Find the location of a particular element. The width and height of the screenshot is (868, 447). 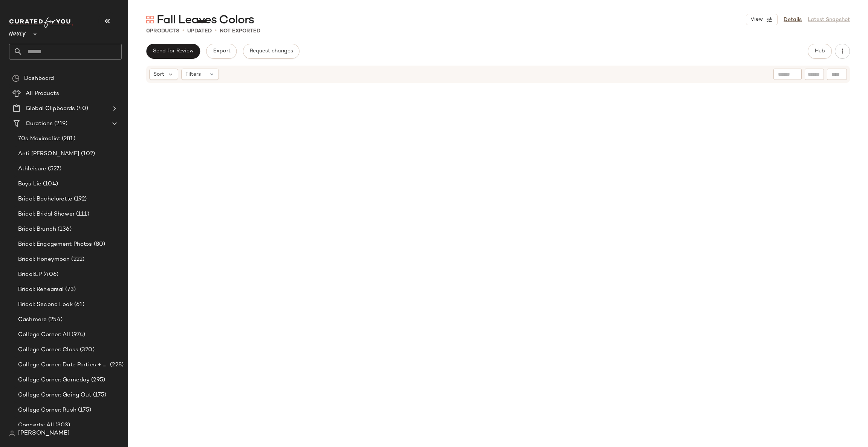

span: Boys Lie is located at coordinates (30, 184).